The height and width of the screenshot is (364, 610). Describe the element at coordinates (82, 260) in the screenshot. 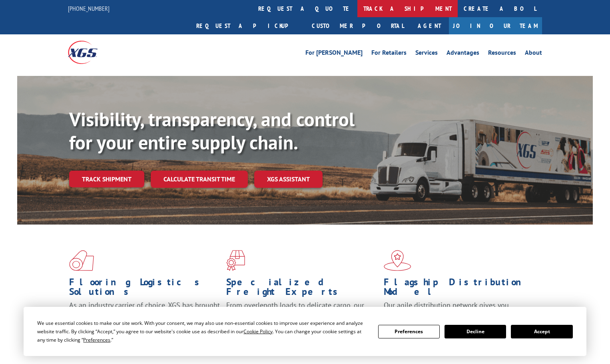

I see `img: xgs-icon-total-supply-chain-intelligence-red` at that location.